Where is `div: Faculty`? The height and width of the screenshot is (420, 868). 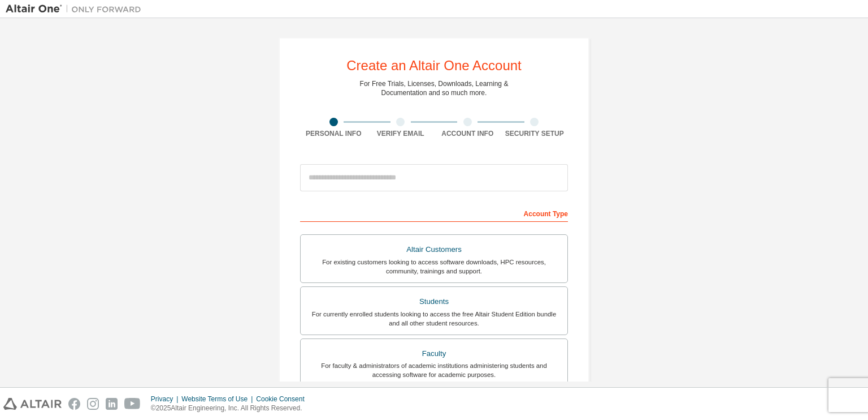 div: Faculty is located at coordinates (434, 353).